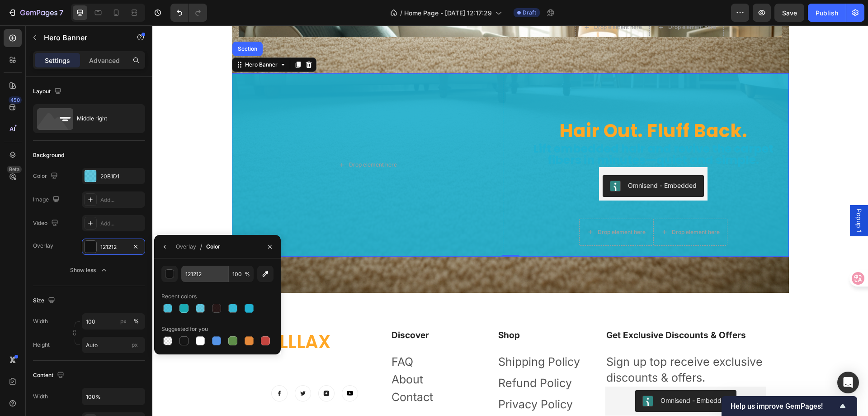 This screenshot has height=416, width=868. I want to click on div: Middle right, so click(105, 118).